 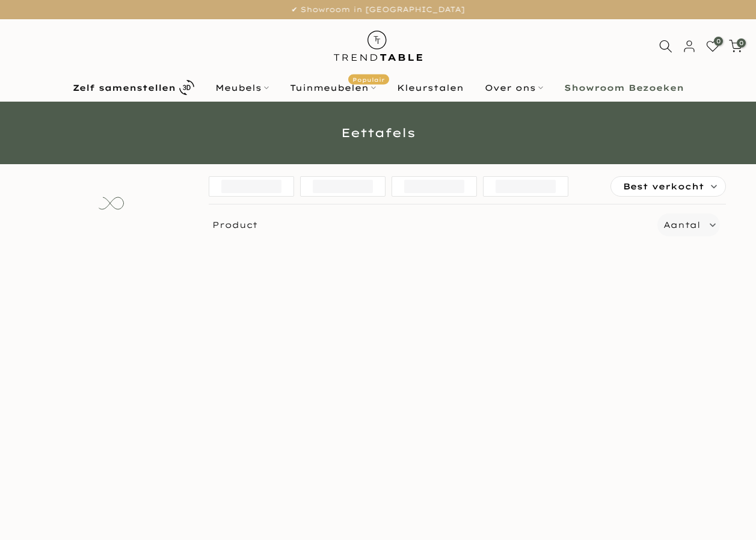 I want to click on a: Kleurstalen, so click(x=430, y=87).